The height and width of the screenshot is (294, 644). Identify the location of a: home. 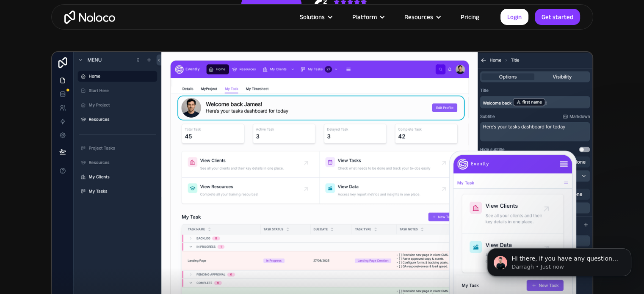
(90, 17).